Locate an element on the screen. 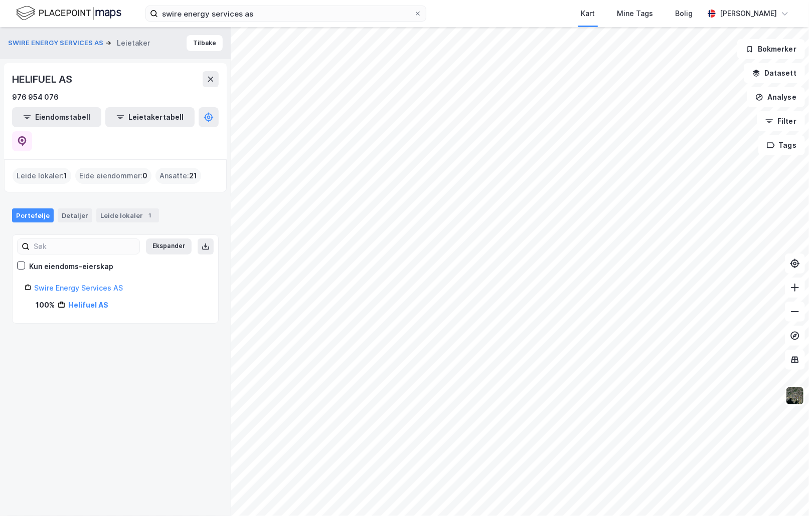 The image size is (809, 516). img: logo.f888ab2527a4732fd821a326f86c7f29.svg is located at coordinates (69, 13).